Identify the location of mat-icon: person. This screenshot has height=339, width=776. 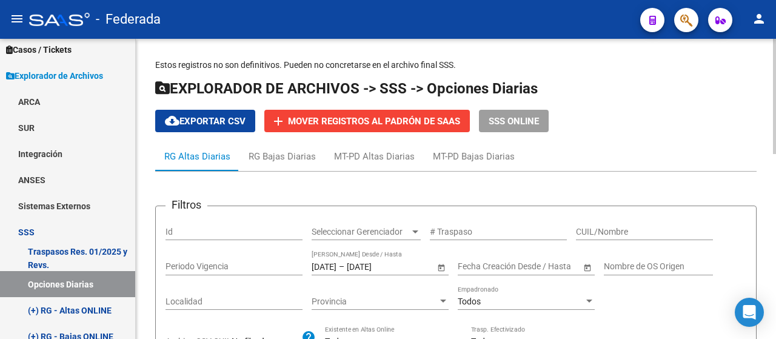
(759, 19).